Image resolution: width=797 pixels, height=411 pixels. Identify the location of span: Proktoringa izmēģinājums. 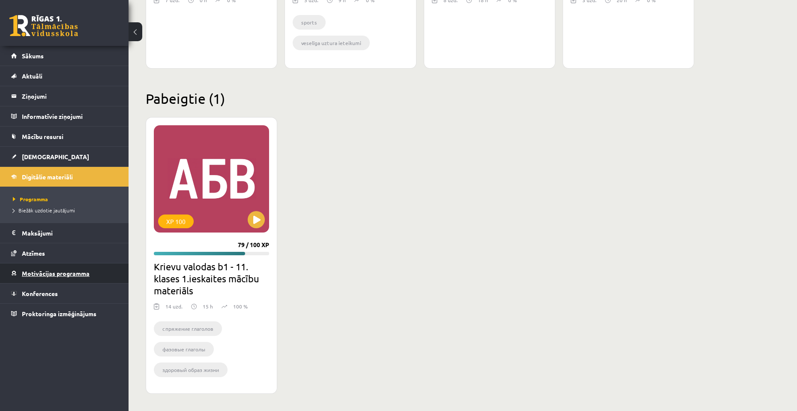
(59, 313).